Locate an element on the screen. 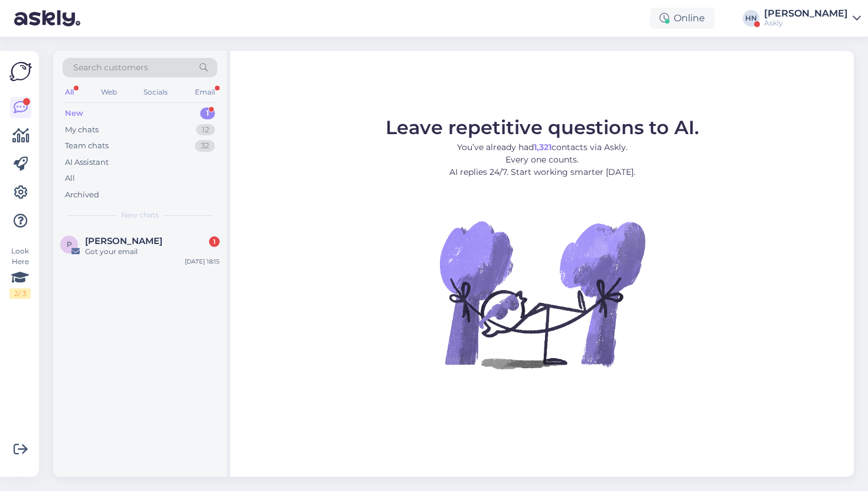 This screenshot has height=491, width=868. div: 32 is located at coordinates (205, 146).